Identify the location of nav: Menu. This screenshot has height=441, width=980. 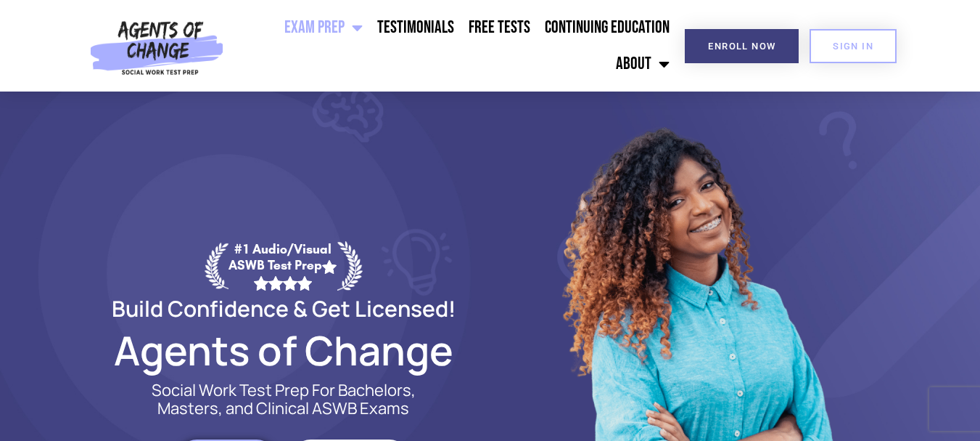
(454, 46).